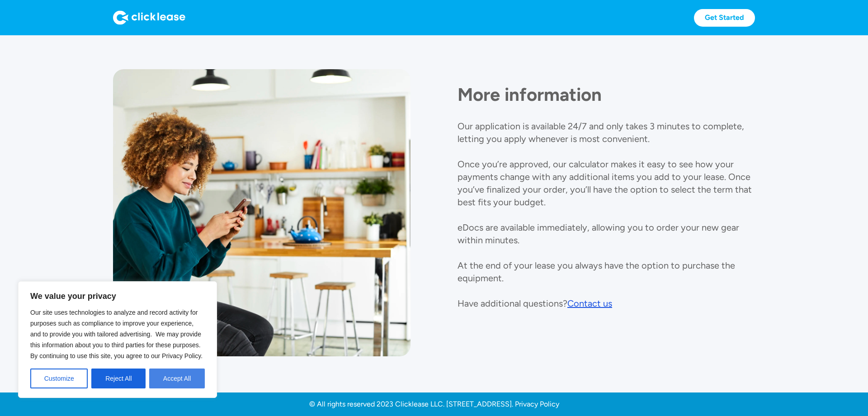 The width and height of the screenshot is (868, 416). Describe the element at coordinates (118, 340) in the screenshot. I see `div: We value your privacy` at that location.